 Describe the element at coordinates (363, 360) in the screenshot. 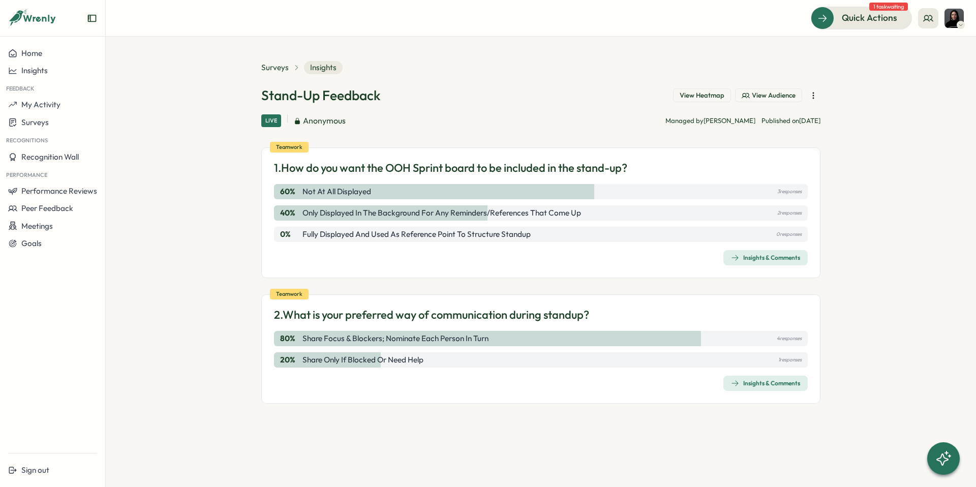

I see `p: Share only if blocked or need help` at that location.